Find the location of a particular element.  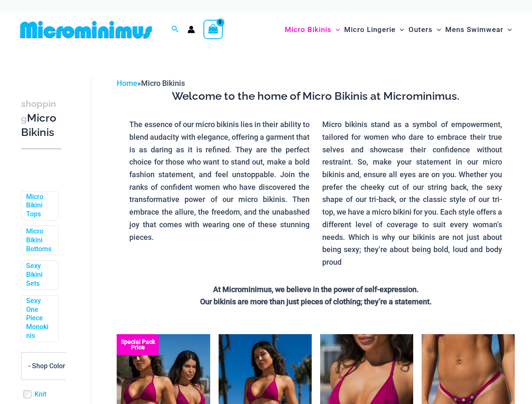

a: Micro Bikini Tops is located at coordinates (39, 206).